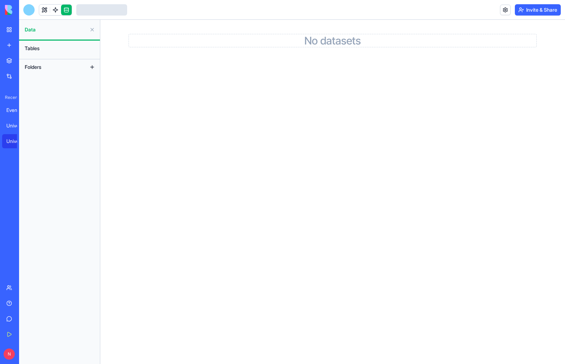 The image size is (565, 364). Describe the element at coordinates (59, 48) in the screenshot. I see `button: Tables` at that location.